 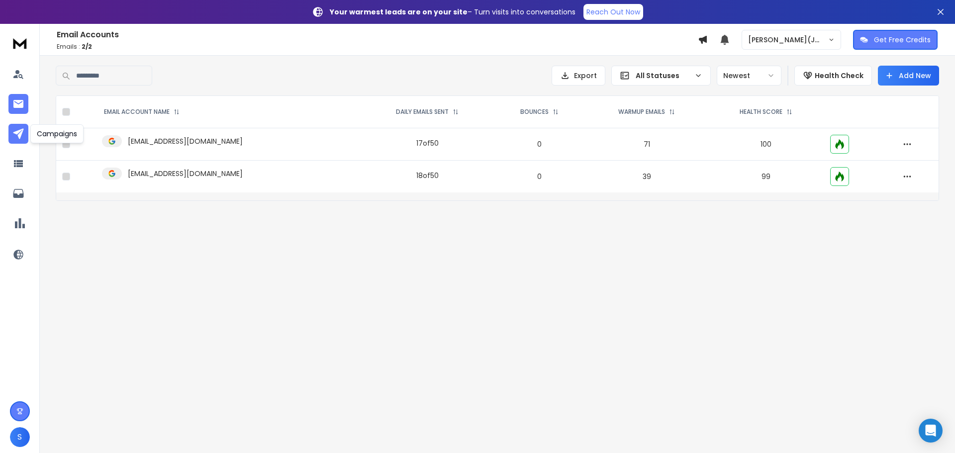 What do you see at coordinates (427, 143) in the screenshot?
I see `div: 17 of 50` at bounding box center [427, 143].